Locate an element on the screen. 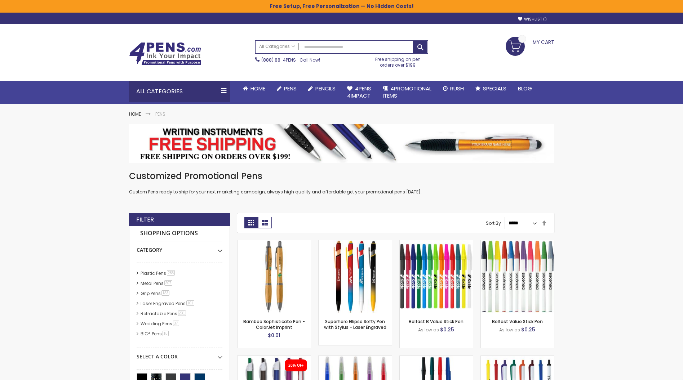 This screenshot has width=683, height=380. span: 285 is located at coordinates (171, 273).